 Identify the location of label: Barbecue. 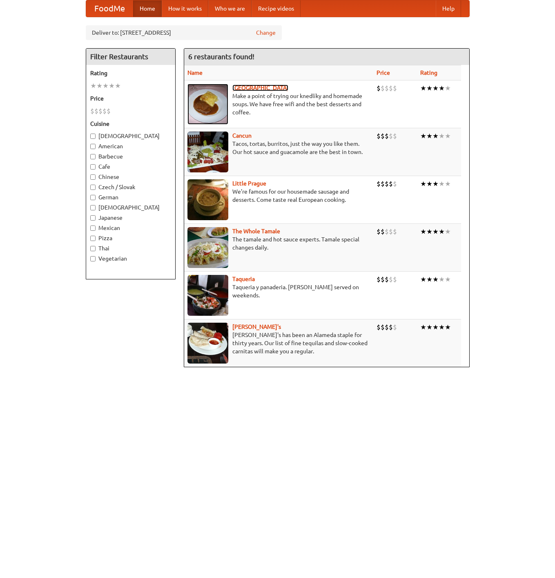
(131, 156).